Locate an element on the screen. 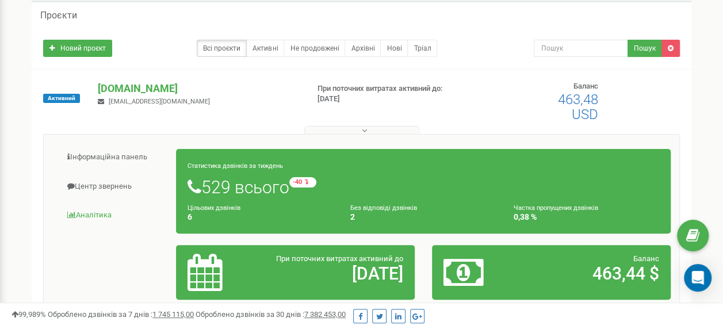  a: Тріал is located at coordinates (422, 48).